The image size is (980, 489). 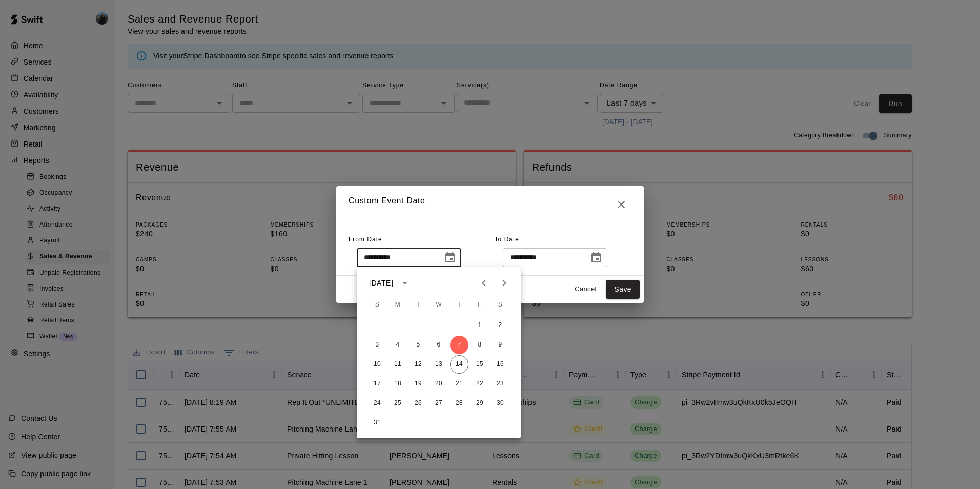 I want to click on button: 13, so click(x=439, y=365).